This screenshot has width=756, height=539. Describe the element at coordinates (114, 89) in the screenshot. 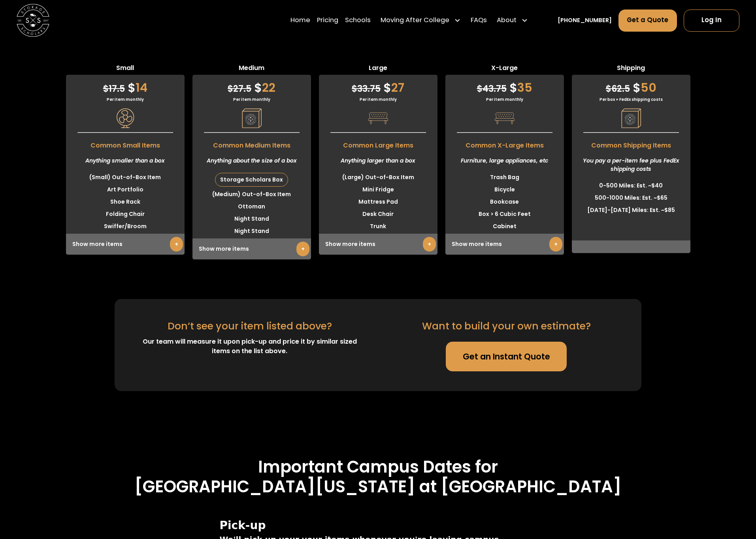

I see `span: 17.5` at that location.